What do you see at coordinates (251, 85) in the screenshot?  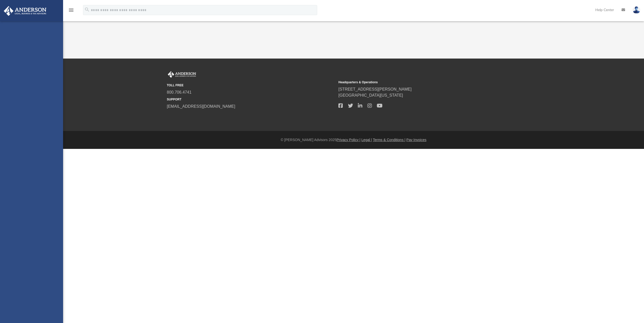 I see `small: TOLL FREE` at bounding box center [251, 85].